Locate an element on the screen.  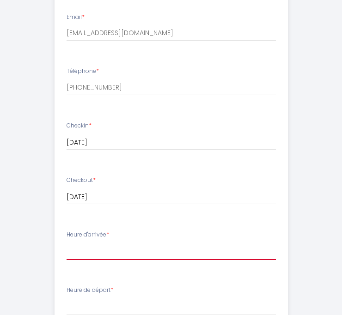
label: Heure de départ is located at coordinates (90, 290).